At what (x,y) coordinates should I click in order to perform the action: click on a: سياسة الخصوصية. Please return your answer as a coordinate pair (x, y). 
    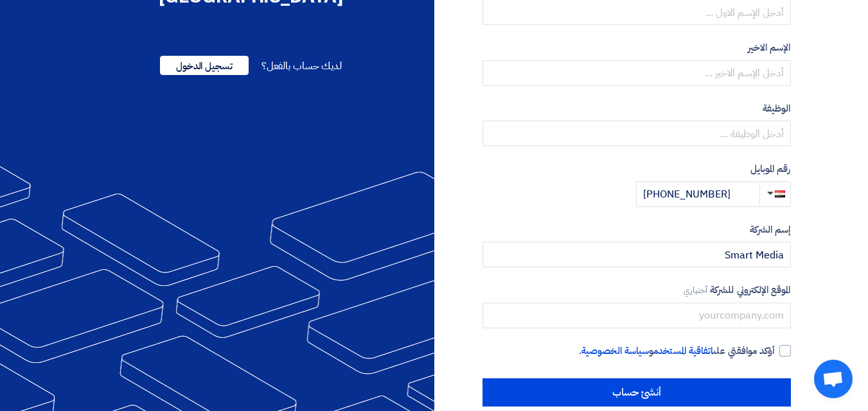
    Looking at the image, I should click on (615, 351).